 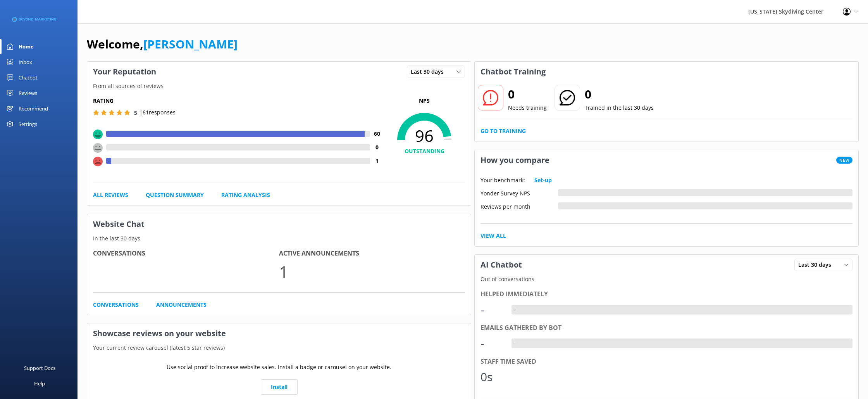 I want to click on div: Yonder Survey NPS, so click(x=520, y=193).